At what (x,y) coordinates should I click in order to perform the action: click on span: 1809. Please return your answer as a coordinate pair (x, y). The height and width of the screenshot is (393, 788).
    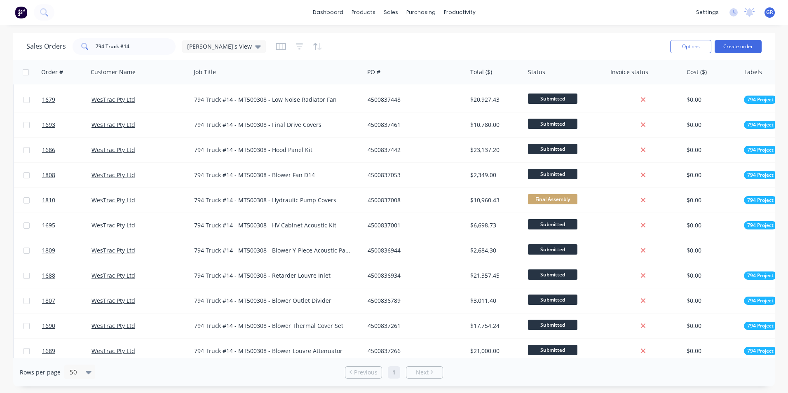
    Looking at the image, I should click on (49, 251).